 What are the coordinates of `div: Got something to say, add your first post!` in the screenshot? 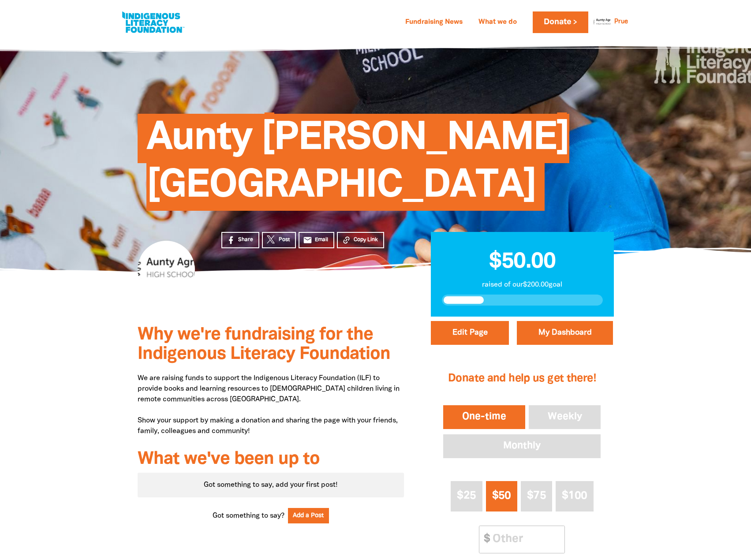 It's located at (271, 485).